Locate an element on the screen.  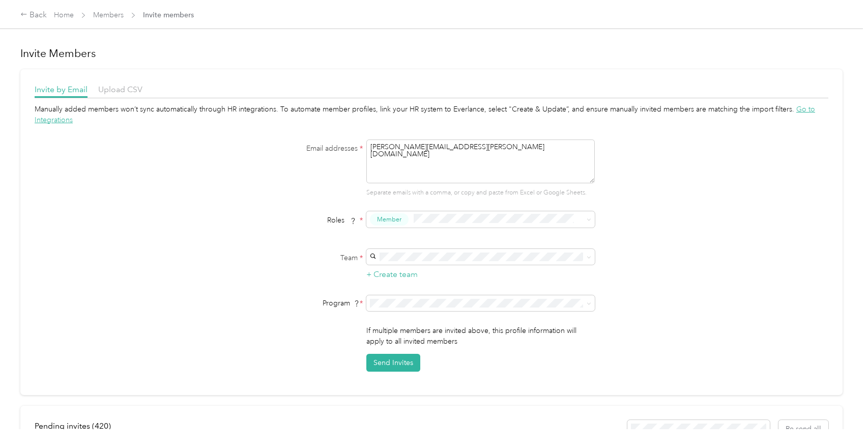
div: Resend all invitations is located at coordinates (728, 429).